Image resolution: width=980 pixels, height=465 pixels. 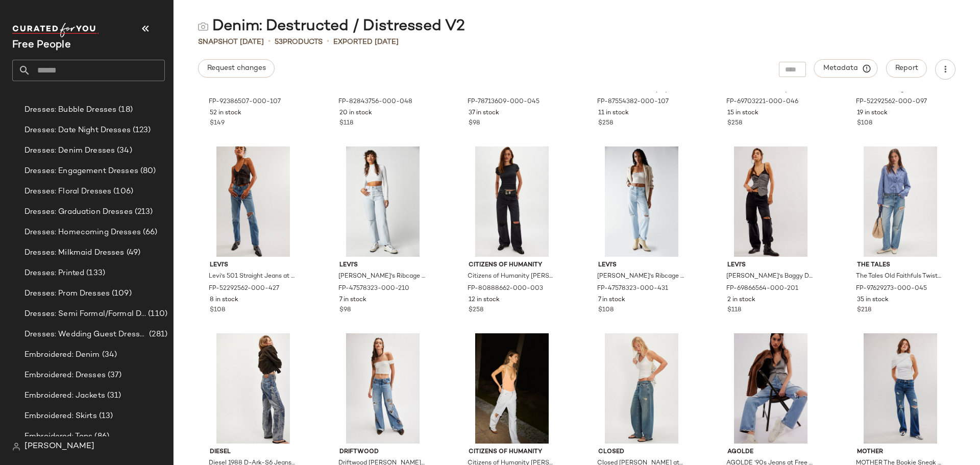 What do you see at coordinates (846, 69) in the screenshot?
I see `button: Metadata` at bounding box center [846, 69].